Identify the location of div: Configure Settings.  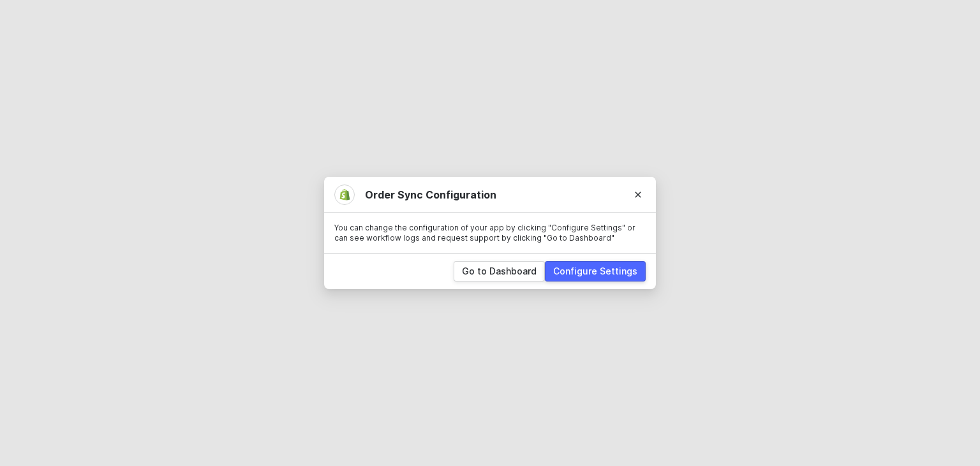
(596, 271).